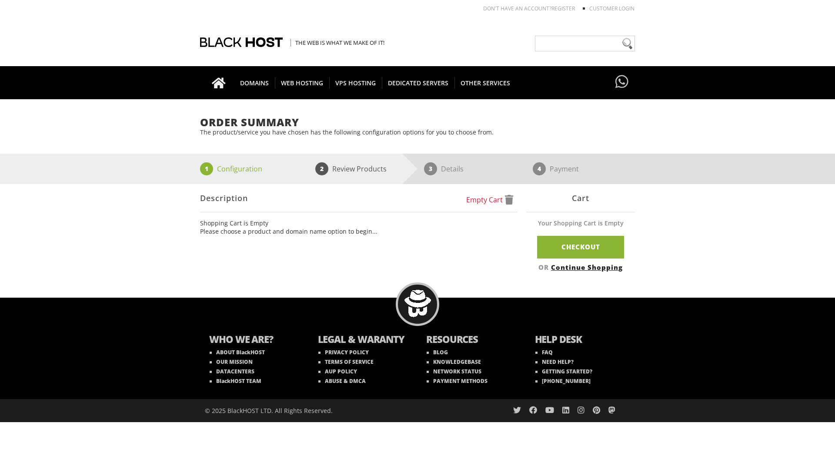 The width and height of the screenshot is (835, 470). Describe the element at coordinates (359, 198) in the screenshot. I see `div: Description` at that location.